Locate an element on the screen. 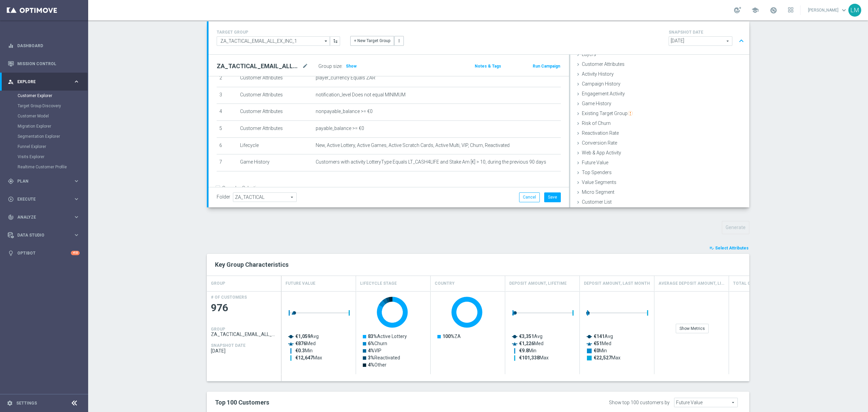  div: Visits Explorer is located at coordinates (53, 156).